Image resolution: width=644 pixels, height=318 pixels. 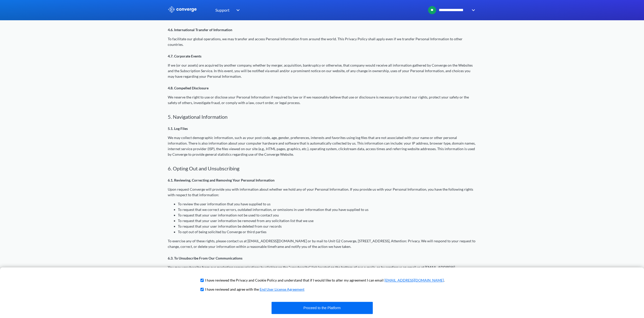 What do you see at coordinates (322, 100) in the screenshot?
I see `p: We reserve the right to use or disclose your Personal Information if required by law or if we rea...` at bounding box center [322, 100].